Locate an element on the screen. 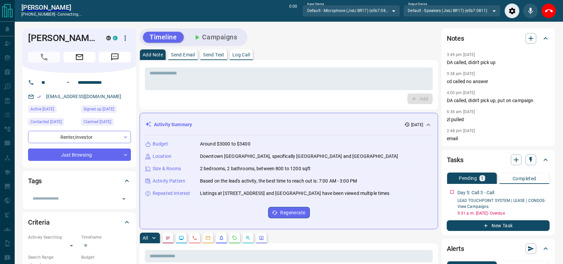  p: Pending is located at coordinates (468, 178).